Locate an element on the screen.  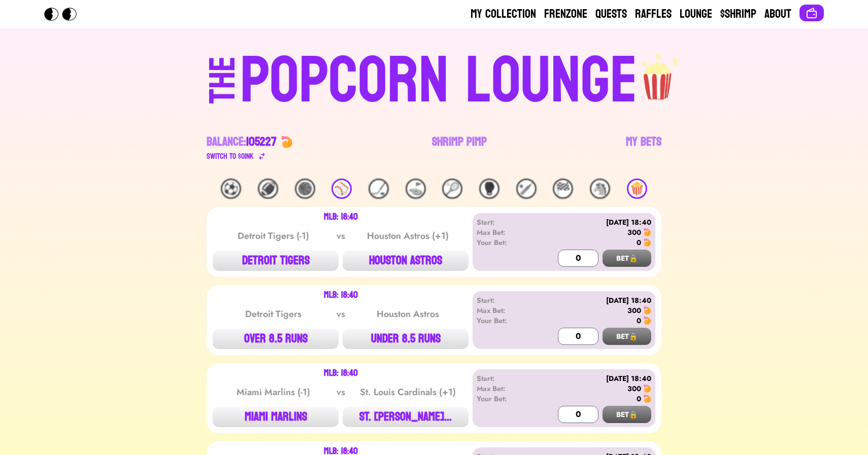
div: Detroit Tigers (-1) is located at coordinates (273, 236).